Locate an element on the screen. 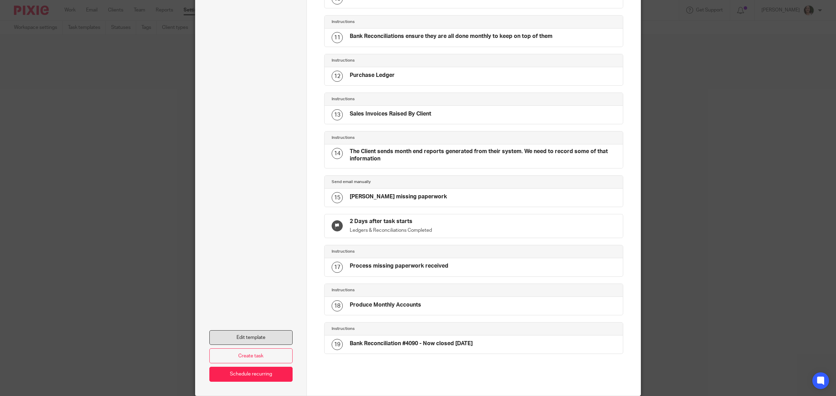 The image size is (836, 396). h4: Produce Monthly Accounts is located at coordinates (385, 305).